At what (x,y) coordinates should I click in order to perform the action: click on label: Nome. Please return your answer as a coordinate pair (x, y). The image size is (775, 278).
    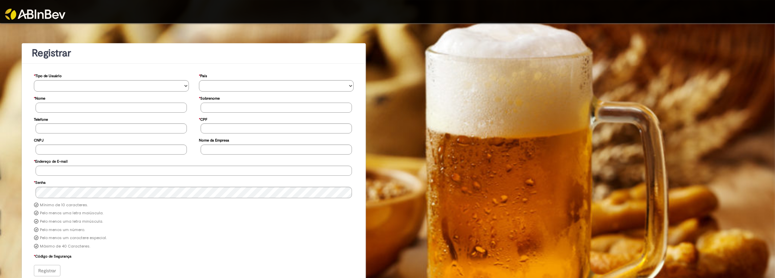
    Looking at the image, I should click on (40, 98).